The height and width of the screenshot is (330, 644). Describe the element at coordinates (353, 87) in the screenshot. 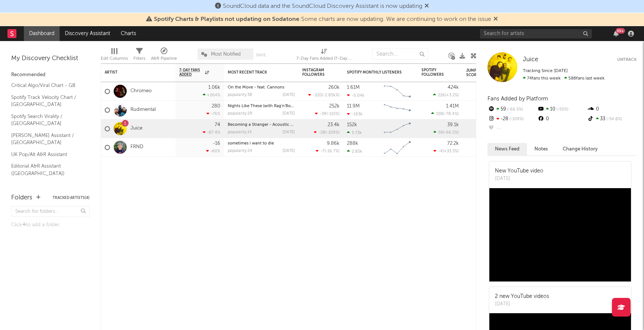

I see `div: 1.61M` at that location.